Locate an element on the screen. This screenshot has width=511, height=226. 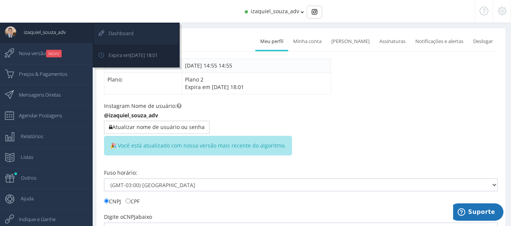
img: Instagram_simple_icon.svg is located at coordinates (314, 12).